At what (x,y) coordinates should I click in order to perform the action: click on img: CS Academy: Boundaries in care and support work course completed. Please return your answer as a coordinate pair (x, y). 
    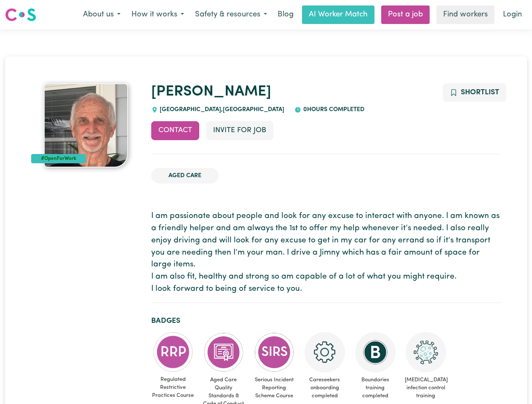
    Looking at the image, I should click on (375, 352).